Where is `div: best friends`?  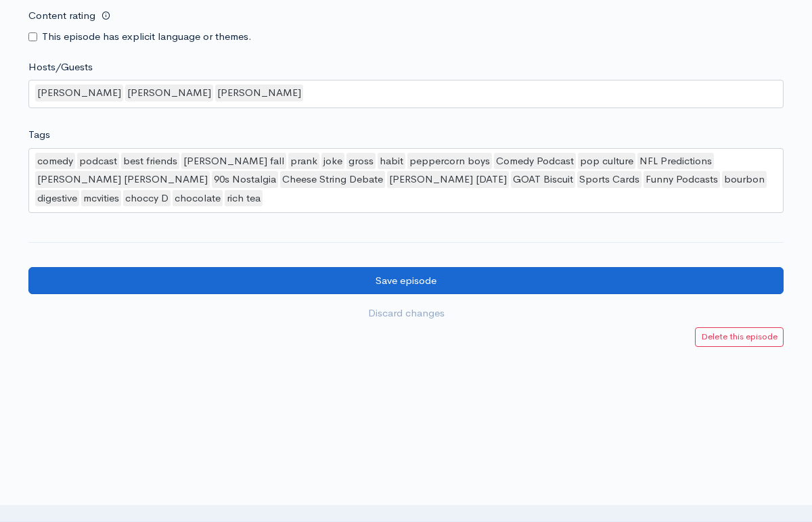
div: best friends is located at coordinates (150, 161).